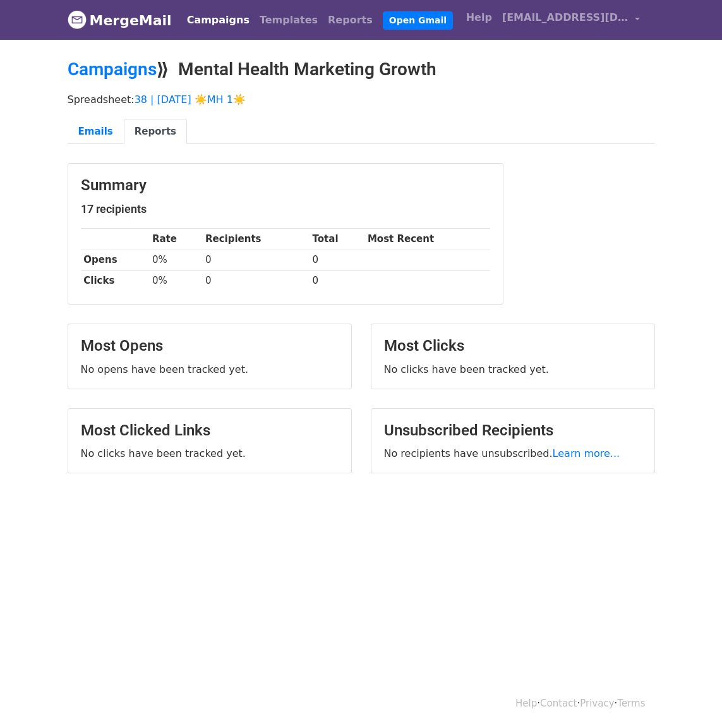 Image resolution: width=722 pixels, height=728 pixels. What do you see at coordinates (176, 239) in the screenshot?
I see `th: Rate` at bounding box center [176, 239].